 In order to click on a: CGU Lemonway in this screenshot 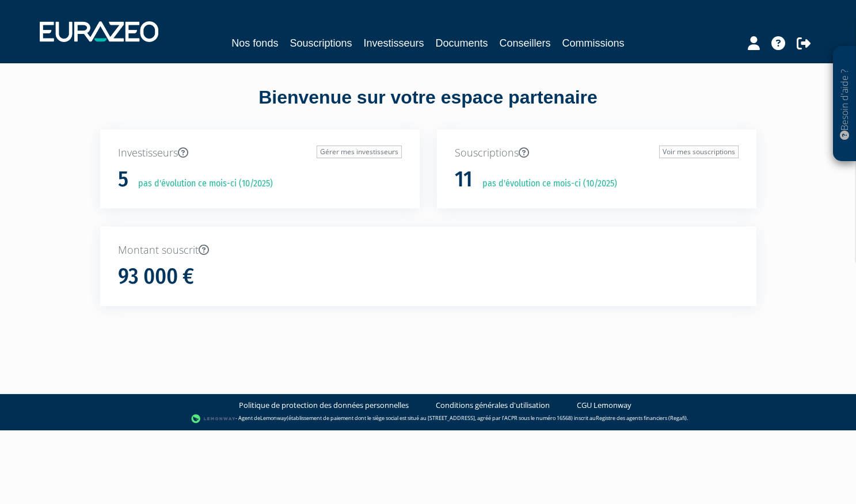, I will do `click(604, 406)`.